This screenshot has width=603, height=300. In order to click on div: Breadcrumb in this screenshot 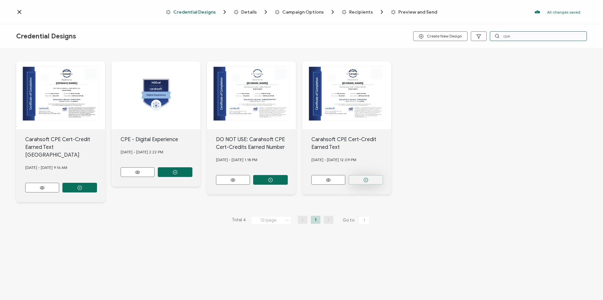, I will do `click(301, 12)`.